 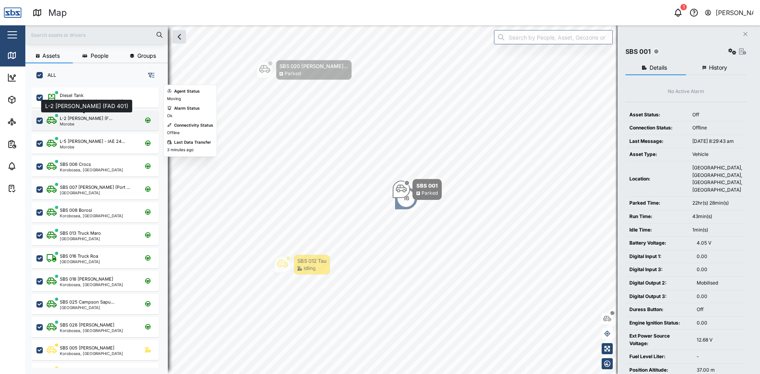 I want to click on div: SBS 025 Campson Sapu..., so click(x=87, y=302).